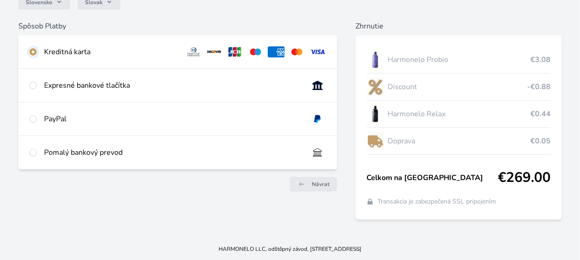 The height and width of the screenshot is (260, 580). What do you see at coordinates (317, 85) in the screenshot?
I see `img: onlineBanking_SK.svg` at bounding box center [317, 85].